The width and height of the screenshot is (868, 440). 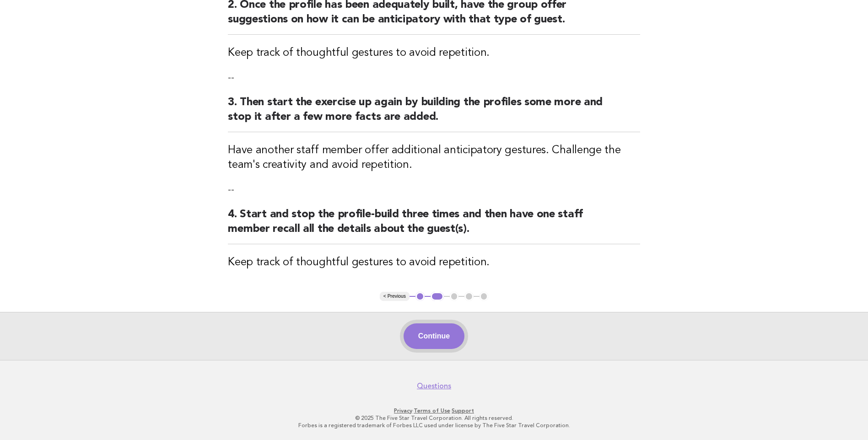 What do you see at coordinates (434, 225) in the screenshot?
I see `h2: 4. Start and stop the profile-build three times and then have one staff member recall all the det...` at bounding box center [434, 225].